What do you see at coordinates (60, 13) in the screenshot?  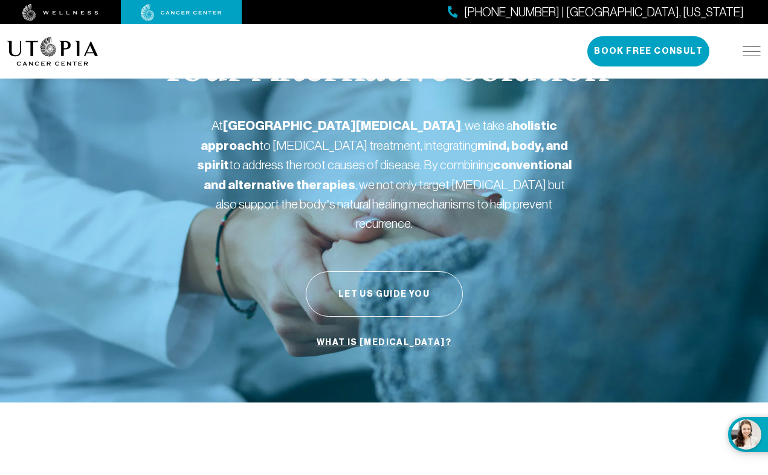 I see `img: wellness` at bounding box center [60, 13].